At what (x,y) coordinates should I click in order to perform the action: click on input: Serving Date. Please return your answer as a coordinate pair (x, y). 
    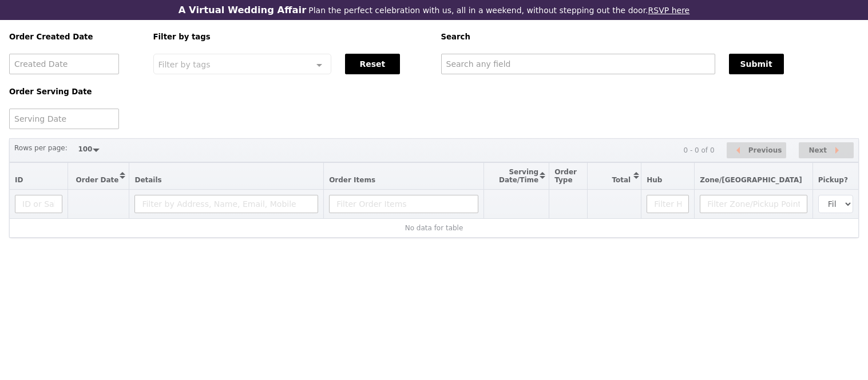
    Looking at the image, I should click on (64, 119).